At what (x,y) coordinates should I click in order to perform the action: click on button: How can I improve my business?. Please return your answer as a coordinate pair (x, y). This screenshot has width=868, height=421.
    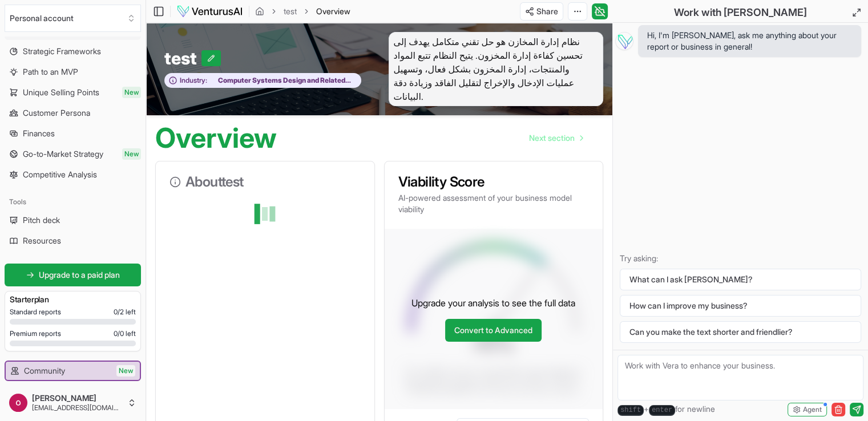
    Looking at the image, I should click on (740, 306).